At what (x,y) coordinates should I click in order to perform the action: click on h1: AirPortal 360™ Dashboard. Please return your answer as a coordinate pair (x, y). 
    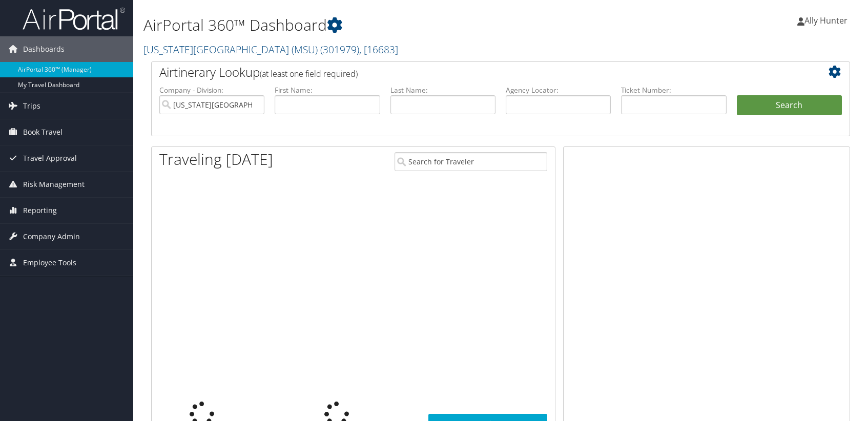
    Looking at the image, I should click on (381, 25).